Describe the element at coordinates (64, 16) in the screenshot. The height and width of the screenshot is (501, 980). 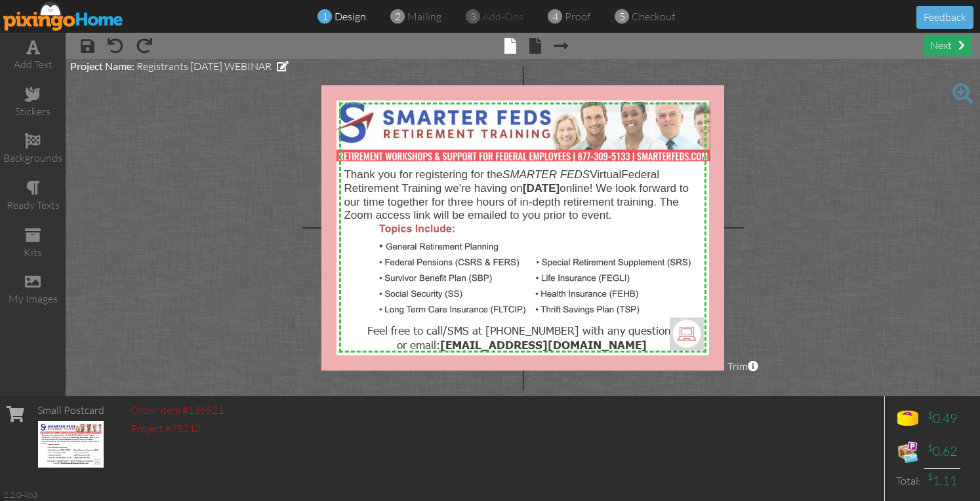
I see `img: pixingo logo` at that location.